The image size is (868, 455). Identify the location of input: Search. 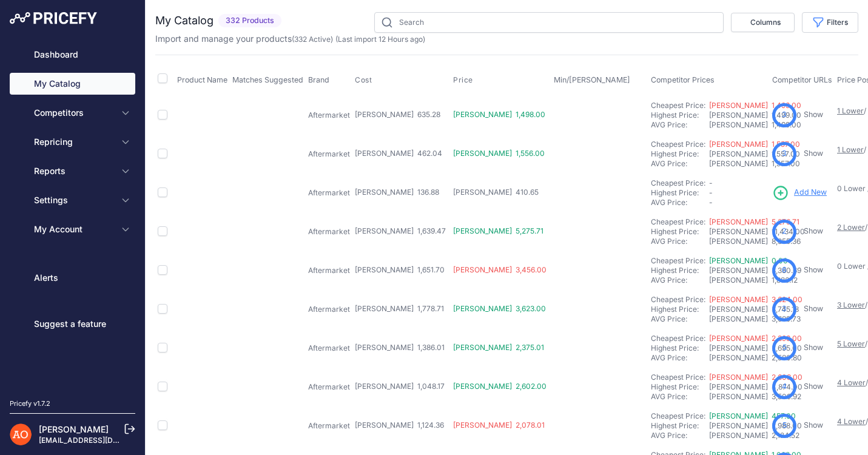
(549, 22).